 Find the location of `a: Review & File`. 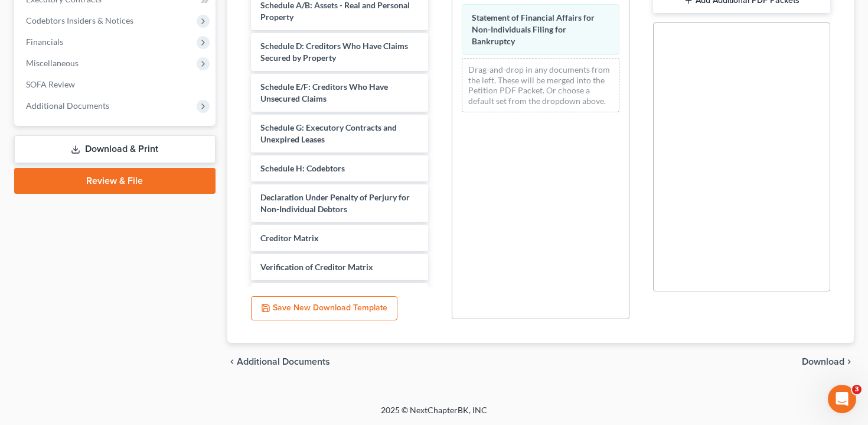

a: Review & File is located at coordinates (114, 181).